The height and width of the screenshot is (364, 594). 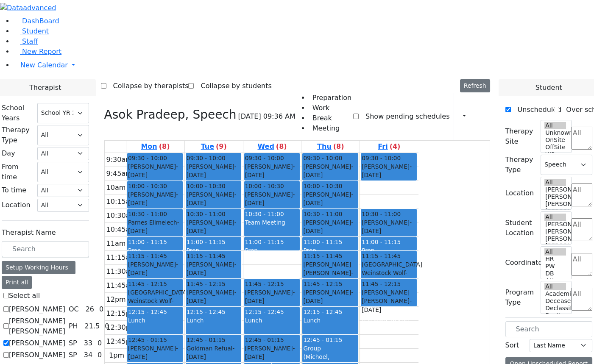 What do you see at coordinates (281, 146) in the screenshot?
I see `label: (8)` at bounding box center [281, 146].